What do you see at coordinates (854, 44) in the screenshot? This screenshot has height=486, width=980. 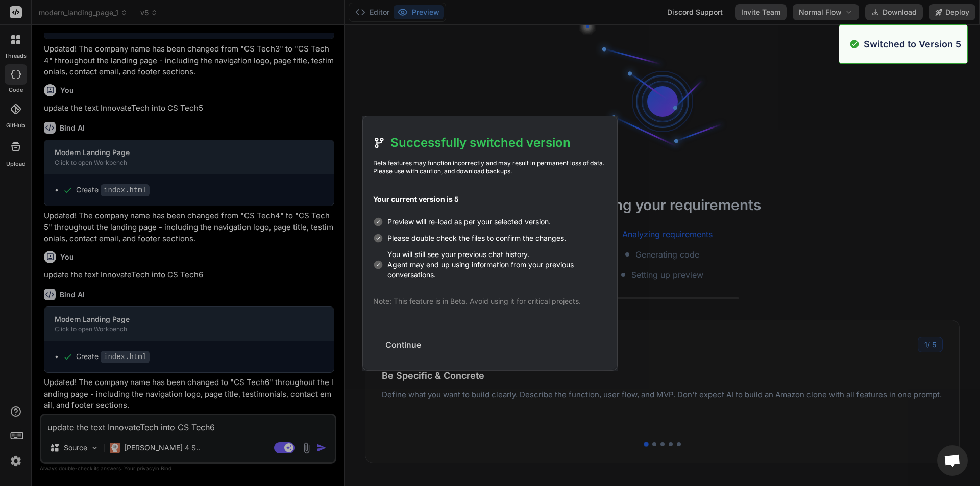 I see `img: alert` at bounding box center [854, 44].